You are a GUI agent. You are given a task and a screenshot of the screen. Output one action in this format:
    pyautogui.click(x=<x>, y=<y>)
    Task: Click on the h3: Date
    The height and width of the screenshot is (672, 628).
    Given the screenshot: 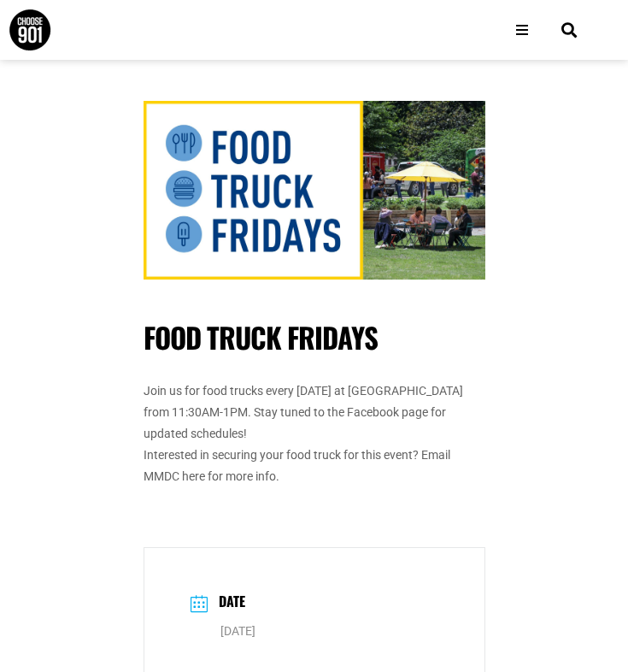 What is the action you would take?
    pyautogui.click(x=227, y=603)
    